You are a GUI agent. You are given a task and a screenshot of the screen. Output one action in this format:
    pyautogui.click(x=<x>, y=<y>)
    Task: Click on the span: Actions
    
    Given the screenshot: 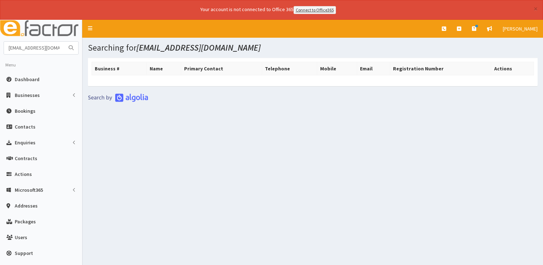 What is the action you would take?
    pyautogui.click(x=23, y=174)
    